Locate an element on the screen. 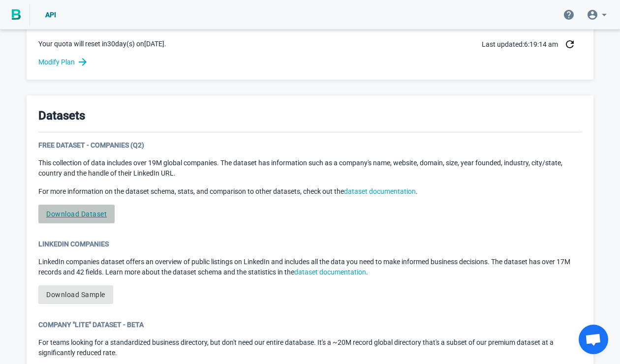 The image size is (620, 364). span: API is located at coordinates (50, 15).